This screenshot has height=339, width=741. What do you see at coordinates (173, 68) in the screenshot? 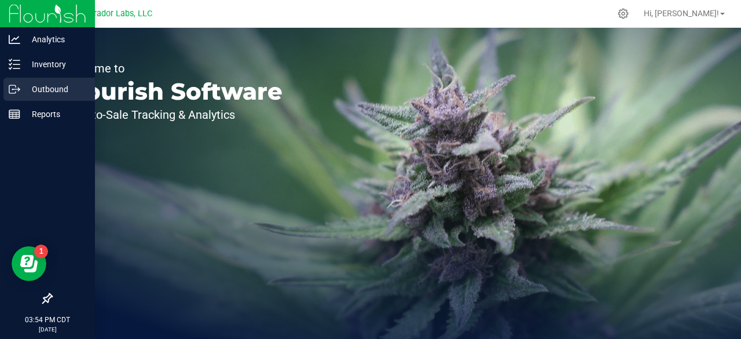
I see `p: Welcome to` at bounding box center [173, 68].